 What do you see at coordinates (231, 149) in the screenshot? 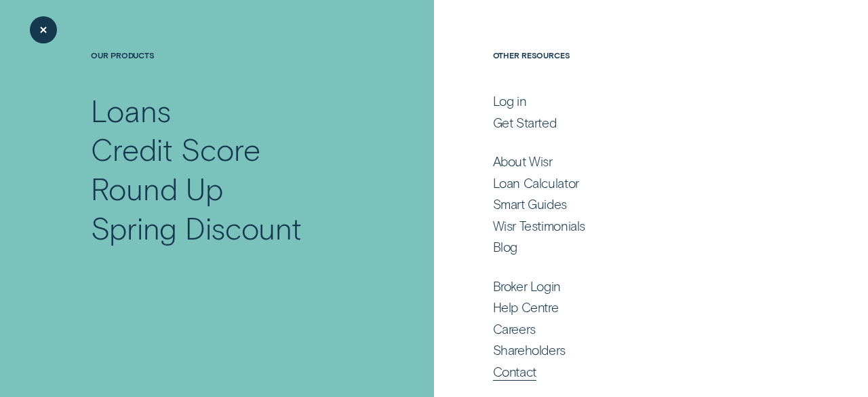
I see `a: Credit Score` at bounding box center [231, 149].